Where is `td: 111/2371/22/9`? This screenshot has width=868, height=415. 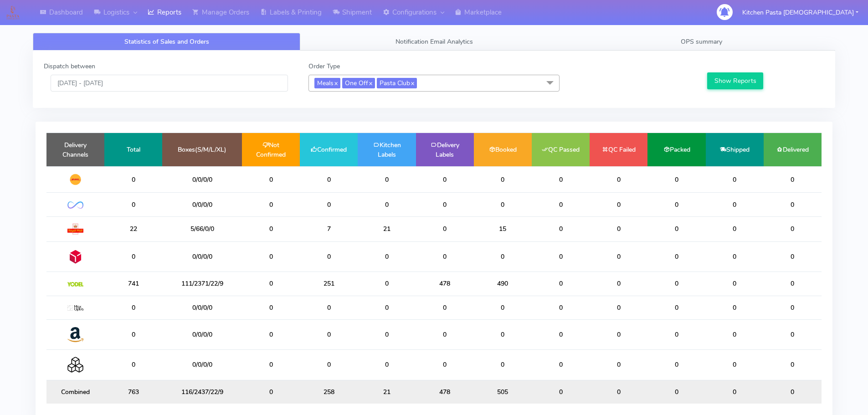
td: 111/2371/22/9 is located at coordinates (202, 283).